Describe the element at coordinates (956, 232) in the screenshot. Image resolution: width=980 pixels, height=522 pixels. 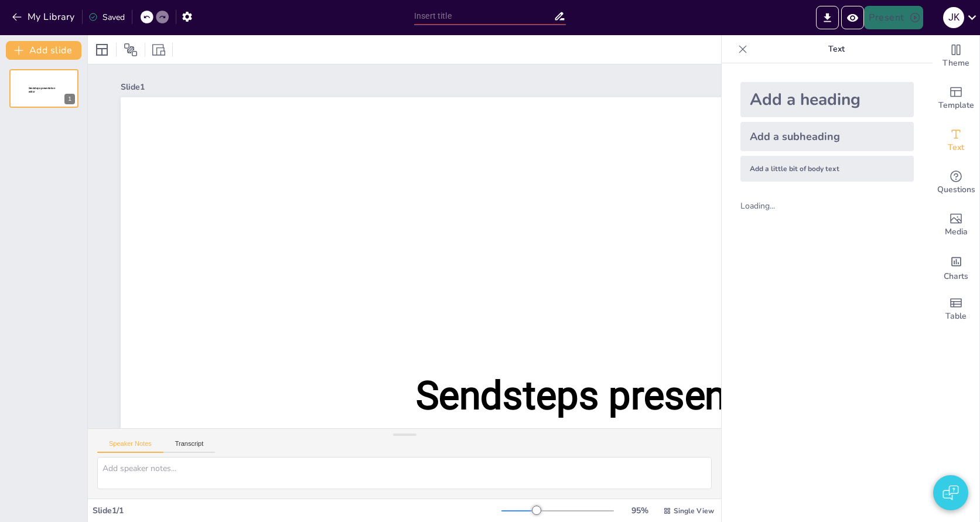
I see `span: Media` at that location.